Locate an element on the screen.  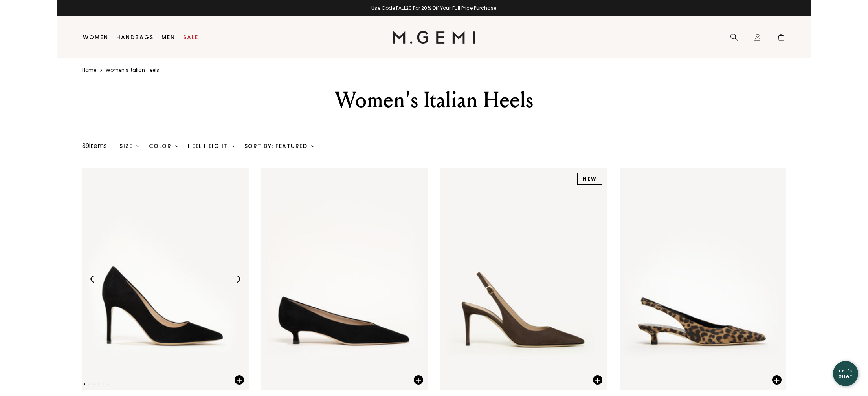
a: Home is located at coordinates (89, 70).